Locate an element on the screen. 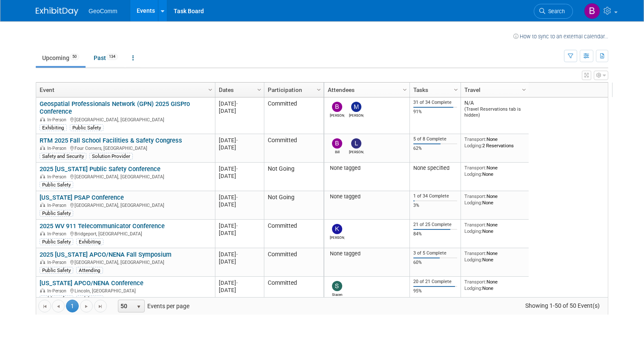 The width and height of the screenshot is (644, 355). span: Events per page is located at coordinates (152, 306).